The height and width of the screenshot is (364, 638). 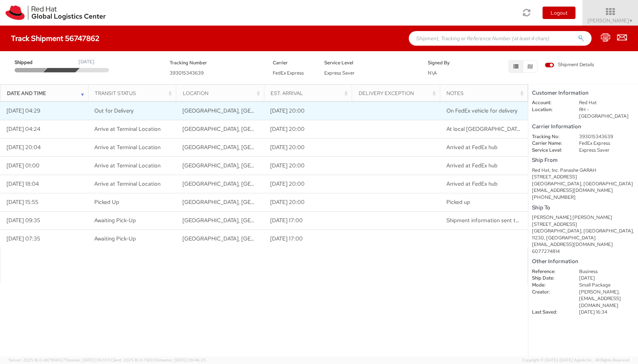 What do you see at coordinates (583, 208) in the screenshot?
I see `h5: Ship To` at bounding box center [583, 208].